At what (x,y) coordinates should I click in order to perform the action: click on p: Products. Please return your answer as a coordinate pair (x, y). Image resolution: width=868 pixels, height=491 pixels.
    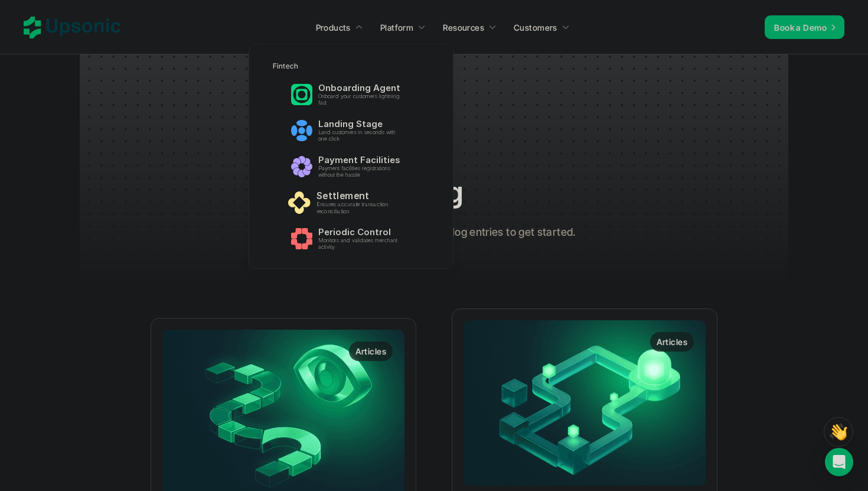
    Looking at the image, I should click on (333, 27).